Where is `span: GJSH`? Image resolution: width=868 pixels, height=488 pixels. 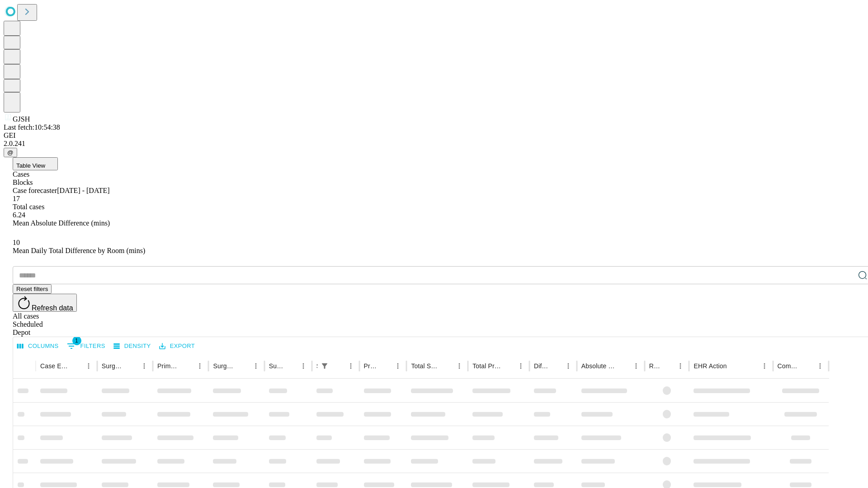
span: GJSH is located at coordinates (21, 119).